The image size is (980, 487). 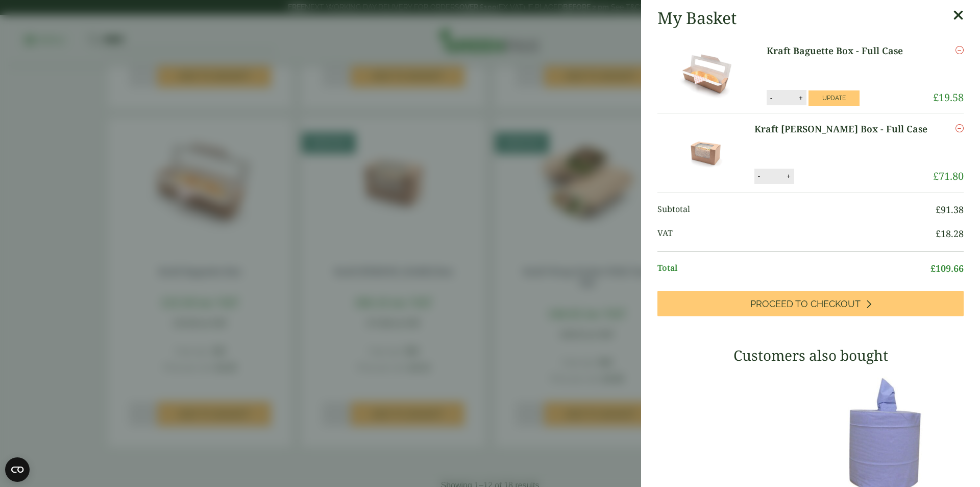 I want to click on bdi: 109.66, so click(x=946, y=268).